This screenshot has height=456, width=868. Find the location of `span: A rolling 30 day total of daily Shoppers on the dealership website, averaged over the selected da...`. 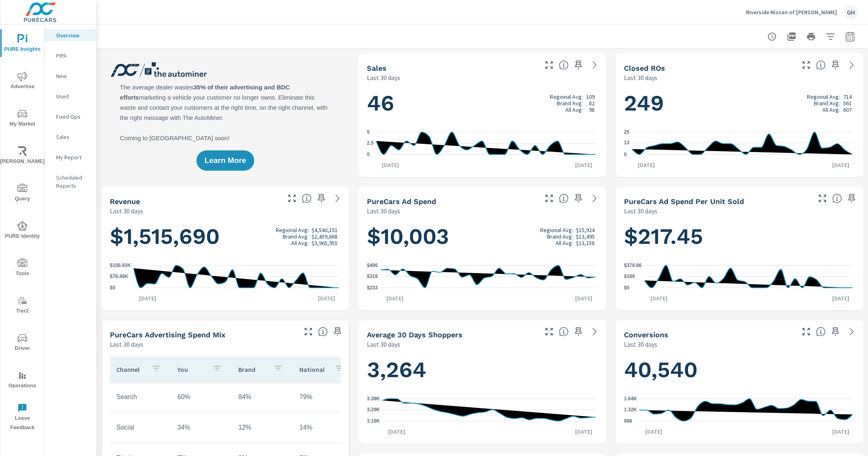

span: A rolling 30 day total of daily Shoppers on the dealership website, averaged over the selected da... is located at coordinates (564, 332).